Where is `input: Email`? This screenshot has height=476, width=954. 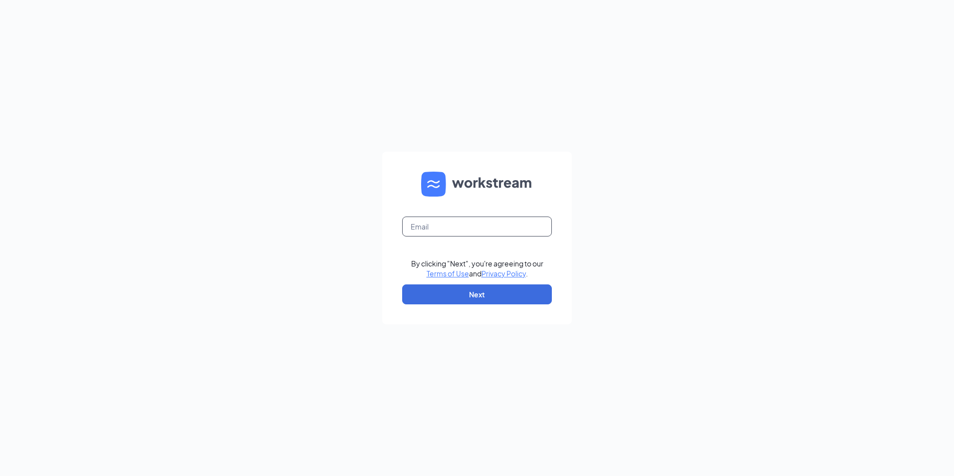 input: Email is located at coordinates (477, 227).